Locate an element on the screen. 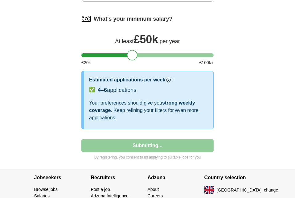 This screenshot has width=295, height=198. button: change is located at coordinates (271, 190).